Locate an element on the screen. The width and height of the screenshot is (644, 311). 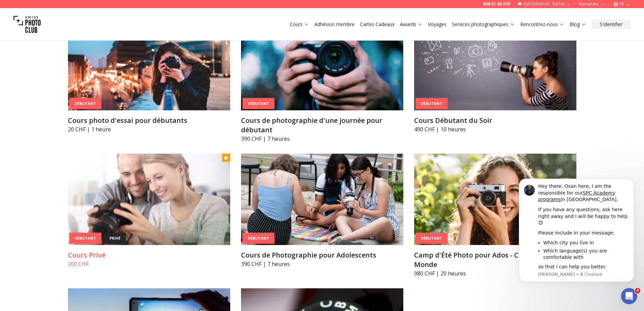
p: 20 CHF | 1 heure is located at coordinates (149, 129).